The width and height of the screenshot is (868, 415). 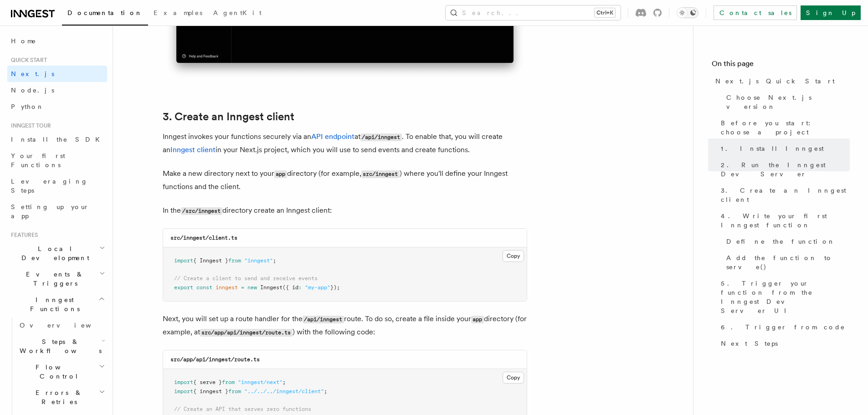 What do you see at coordinates (210, 392) in the screenshot?
I see `span: { inngest }` at bounding box center [210, 392].